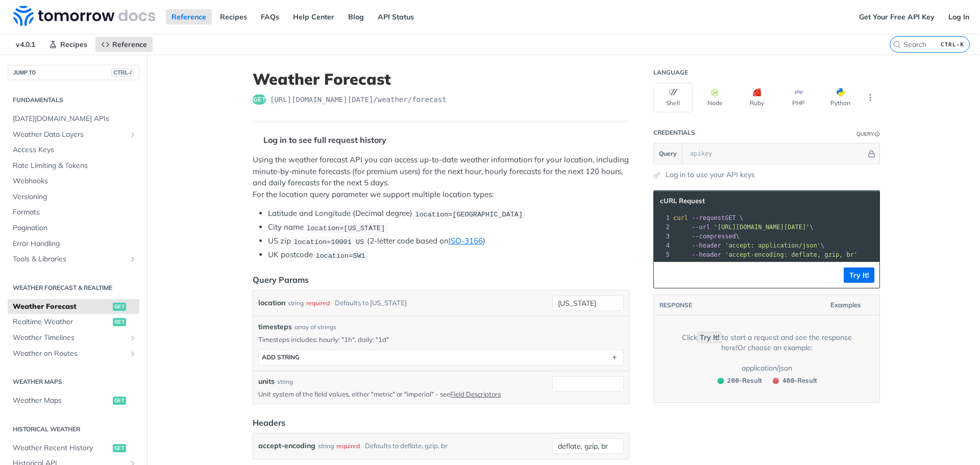 The height and width of the screenshot is (465, 980). What do you see at coordinates (272, 303) in the screenshot?
I see `label: location` at bounding box center [272, 303].